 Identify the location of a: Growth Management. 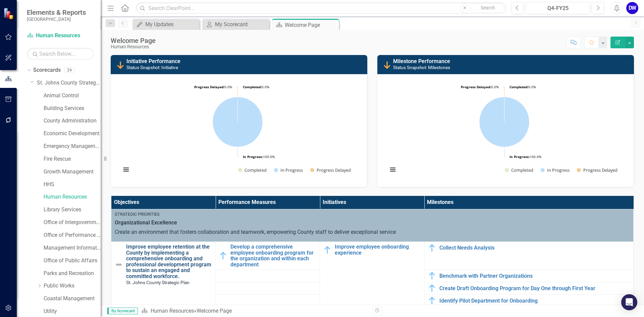
(72, 171).